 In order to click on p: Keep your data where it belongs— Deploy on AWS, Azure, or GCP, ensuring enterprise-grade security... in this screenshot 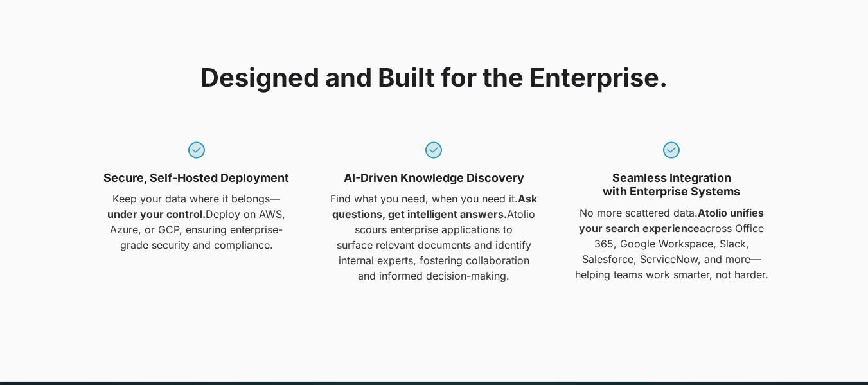, I will do `click(197, 222)`.